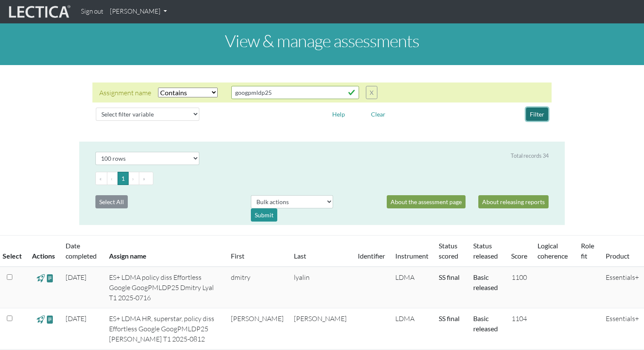 This screenshot has width=644, height=350. I want to click on button: Go to page 1, so click(123, 178).